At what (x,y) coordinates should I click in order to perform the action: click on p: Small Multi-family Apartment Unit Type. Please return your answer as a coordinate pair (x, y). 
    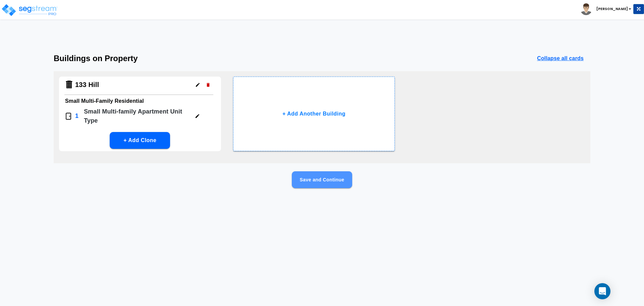
    Looking at the image, I should click on (137, 116).